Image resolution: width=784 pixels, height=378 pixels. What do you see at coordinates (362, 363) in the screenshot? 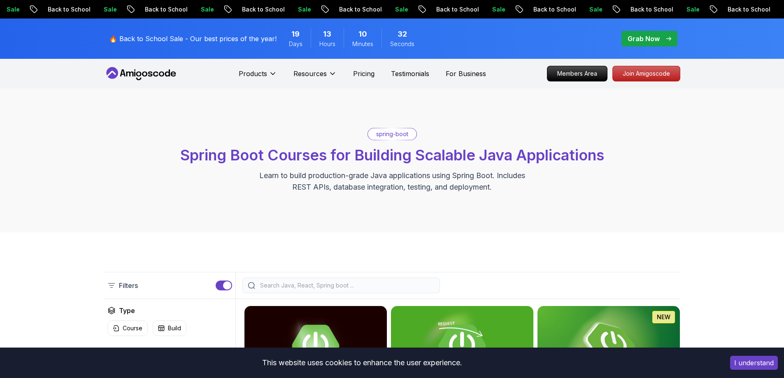
I see `div: This website uses cookies to enhance the user experience.` at bounding box center [362, 363].